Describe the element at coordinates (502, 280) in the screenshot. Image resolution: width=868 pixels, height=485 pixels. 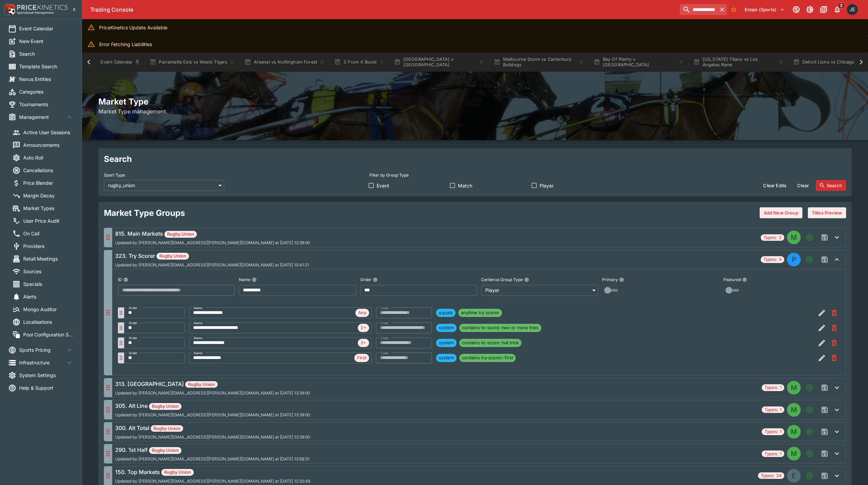
I see `p: Cerberus Group Type` at that location.